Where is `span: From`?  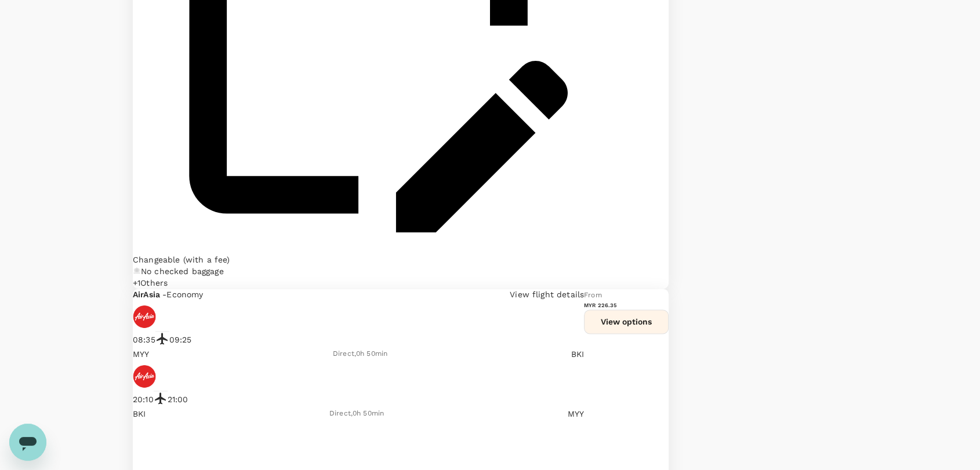
span: From is located at coordinates (593, 295).